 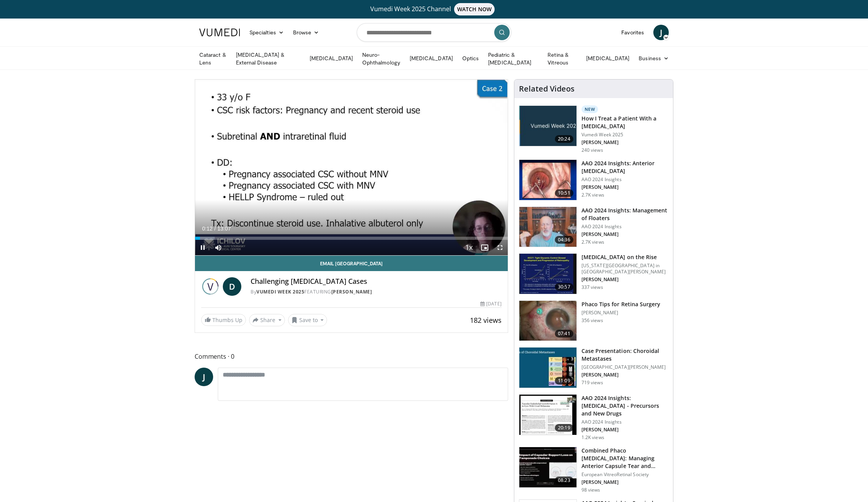 What do you see at coordinates (548, 274) in the screenshot?
I see `img: 4ce8c11a-29c2-4c44-a801-4e6d49003971.150x105_q85_crop-smart_upscale.jpg` at bounding box center [548, 274].